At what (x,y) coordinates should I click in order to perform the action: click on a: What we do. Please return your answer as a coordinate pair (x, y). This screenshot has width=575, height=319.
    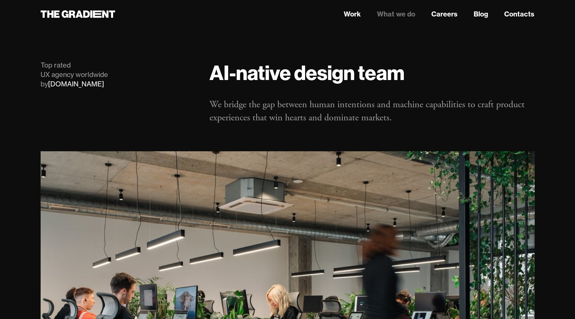
    Looking at the image, I should click on (396, 14).